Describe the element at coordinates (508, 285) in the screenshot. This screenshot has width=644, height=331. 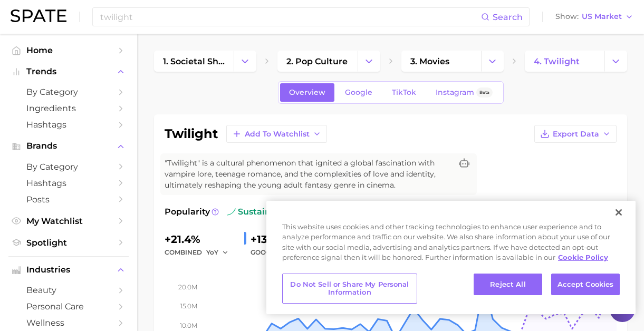
I see `button: Reject All` at that location.